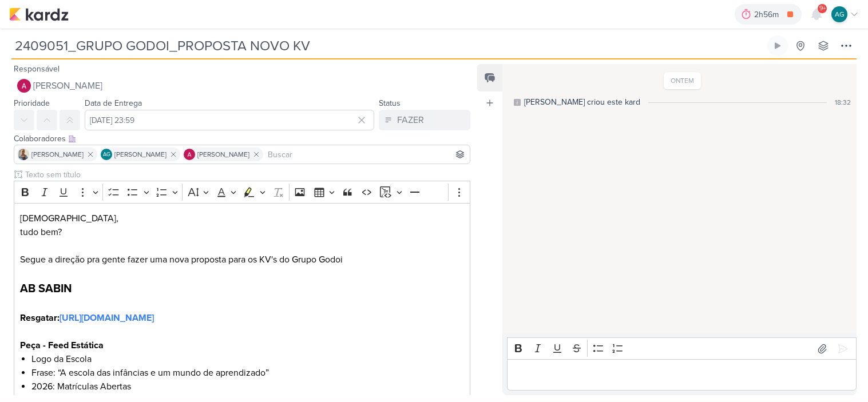 The height and width of the screenshot is (402, 868). Describe the element at coordinates (246, 174) in the screenshot. I see `input: Texto sem título` at that location.